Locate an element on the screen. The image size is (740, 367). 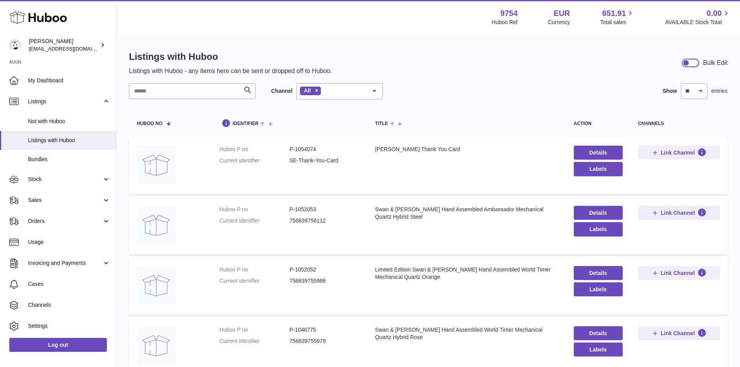
span: Invoicing and Payments is located at coordinates (65, 263).